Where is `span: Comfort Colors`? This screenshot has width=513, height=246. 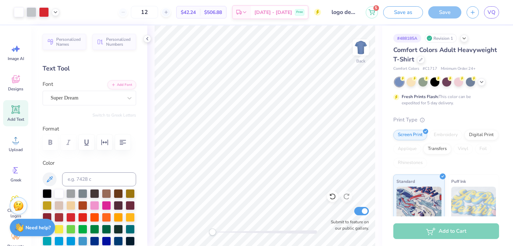 span: Comfort Colors is located at coordinates (406, 69).